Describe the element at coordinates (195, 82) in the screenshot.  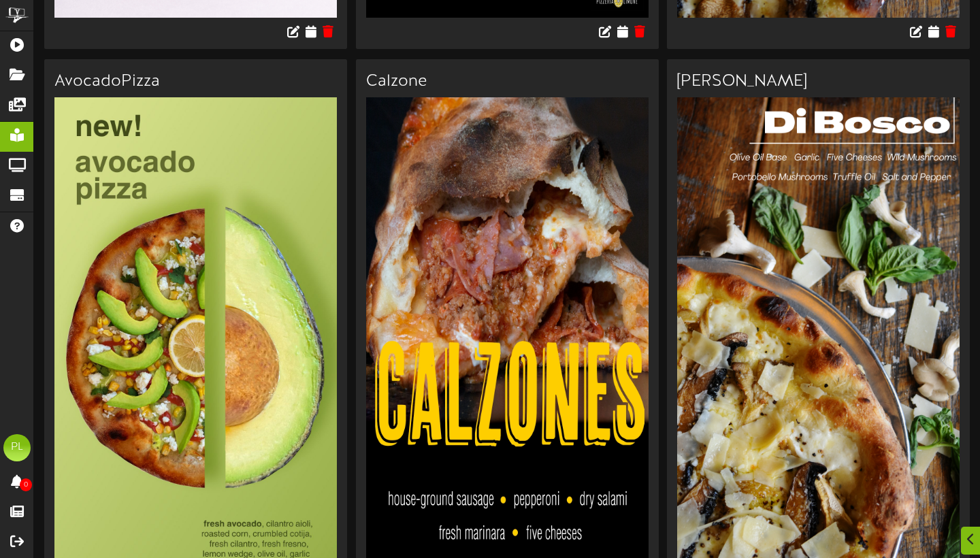
I see `h3: AvocadoPizza` at that location.